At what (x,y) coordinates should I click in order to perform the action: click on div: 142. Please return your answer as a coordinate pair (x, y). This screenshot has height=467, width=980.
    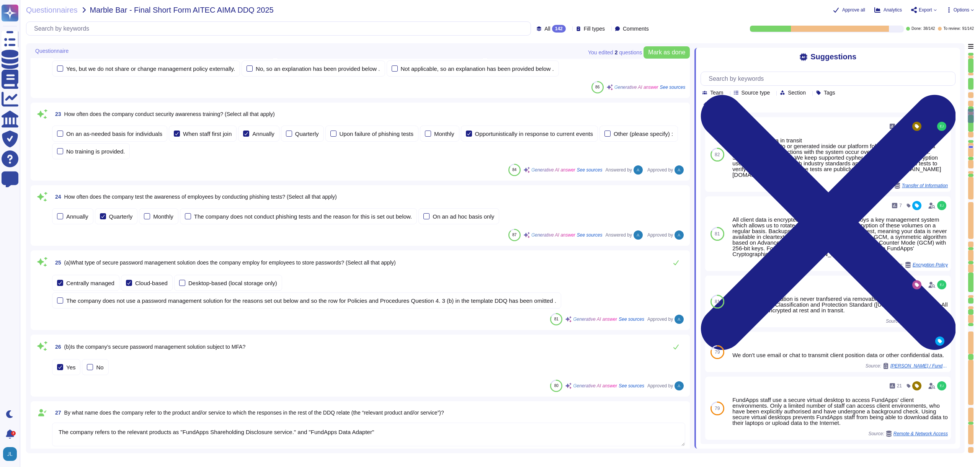
    Looking at the image, I should click on (559, 29).